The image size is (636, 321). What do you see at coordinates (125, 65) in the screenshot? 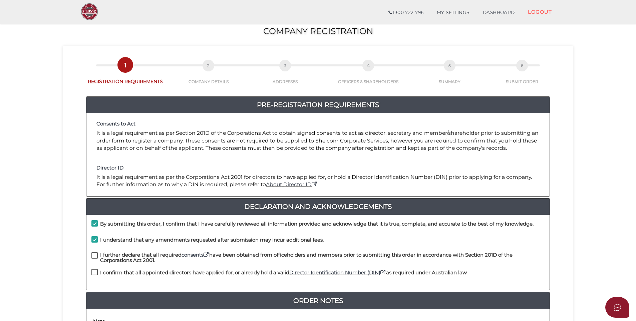
I see `span: 1` at bounding box center [125, 65].